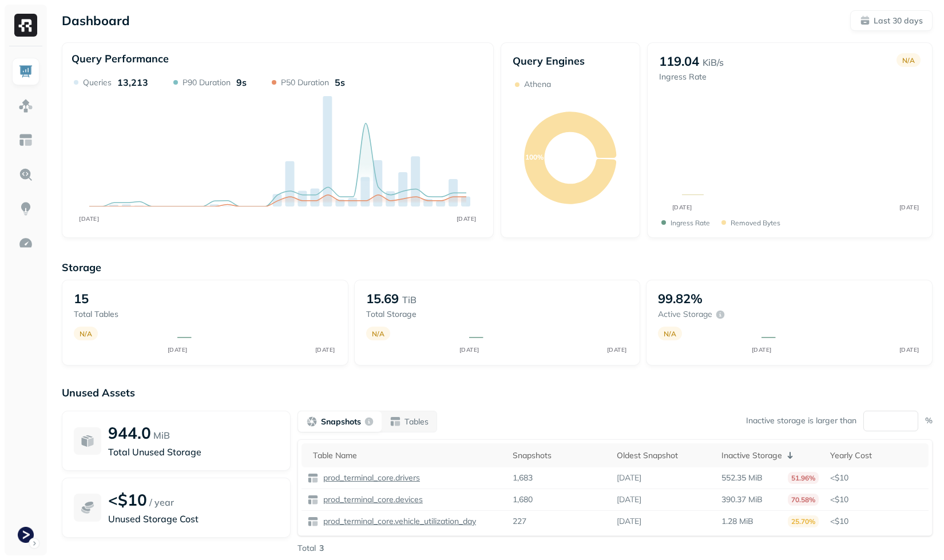 The image size is (944, 560). I want to click on p: Active storage, so click(685, 314).